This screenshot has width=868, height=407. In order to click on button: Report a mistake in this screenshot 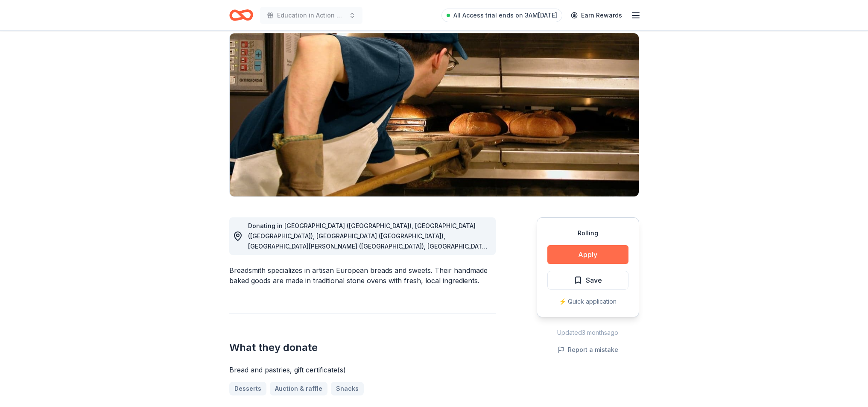, I will do `click(588, 350)`.